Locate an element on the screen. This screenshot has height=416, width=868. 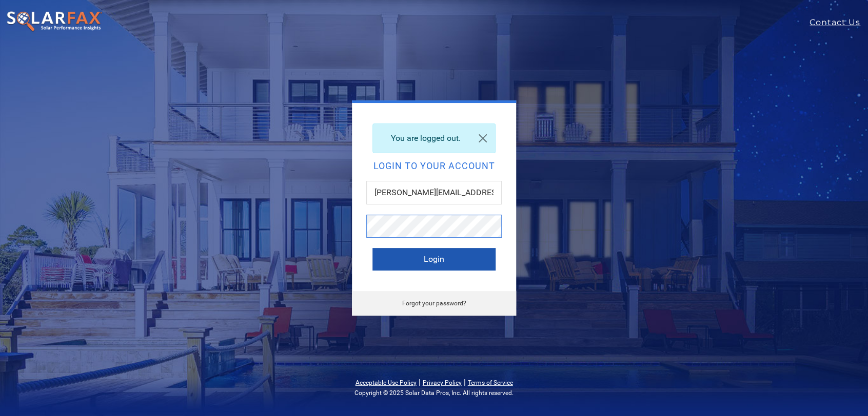
a: Close is located at coordinates (483, 138).